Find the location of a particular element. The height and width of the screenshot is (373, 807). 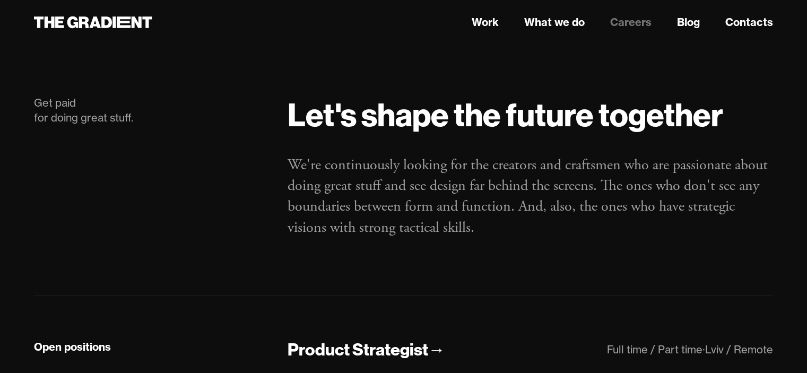

a: Careers is located at coordinates (631, 22).